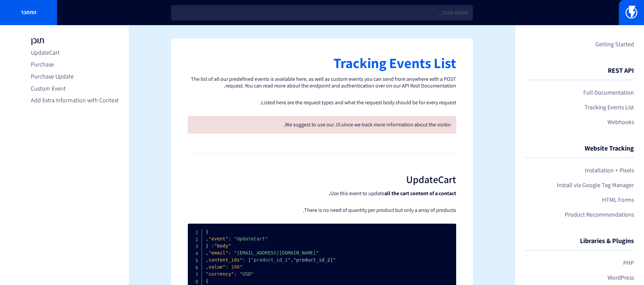 The width and height of the screenshot is (644, 285). Describe the element at coordinates (580, 278) in the screenshot. I see `a: WordPress` at that location.